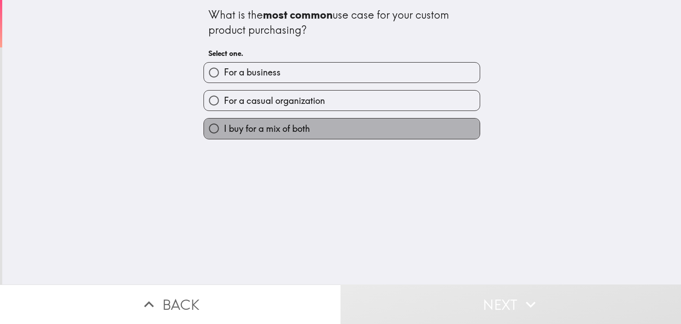  Describe the element at coordinates (274, 101) in the screenshot. I see `span: For a casual organization` at that location.